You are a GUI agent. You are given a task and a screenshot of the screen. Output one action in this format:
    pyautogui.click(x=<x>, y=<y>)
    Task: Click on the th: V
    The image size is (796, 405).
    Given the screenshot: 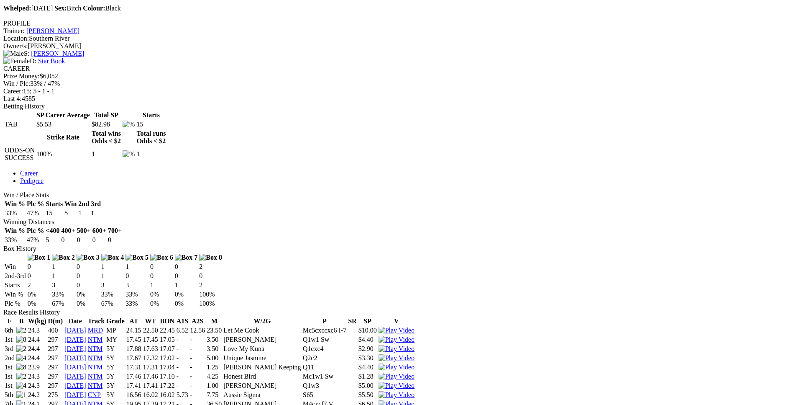 What is the action you would take?
    pyautogui.click(x=397, y=321)
    